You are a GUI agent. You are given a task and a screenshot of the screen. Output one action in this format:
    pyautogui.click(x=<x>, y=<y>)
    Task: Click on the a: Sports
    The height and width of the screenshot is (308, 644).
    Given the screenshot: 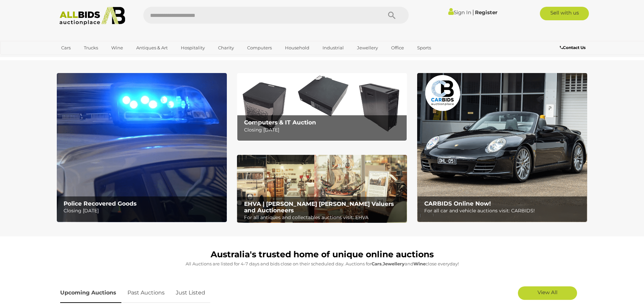 What is the action you would take?
    pyautogui.click(x=424, y=48)
    